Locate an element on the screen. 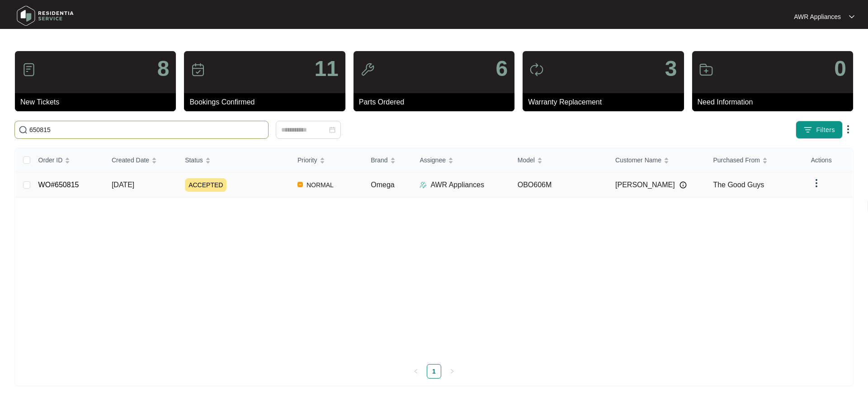 The width and height of the screenshot is (868, 412). span: right is located at coordinates (452, 371).